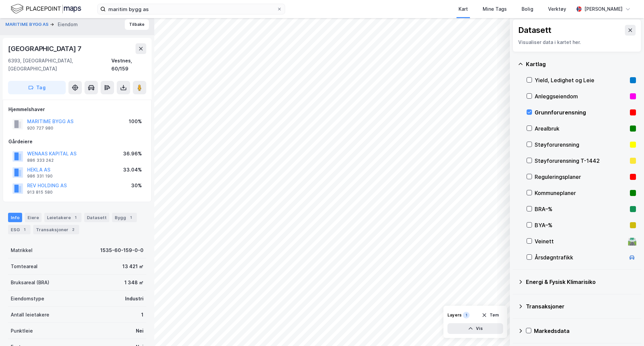 Image resolution: width=644 pixels, height=346 pixels. I want to click on button: Tag, so click(37, 88).